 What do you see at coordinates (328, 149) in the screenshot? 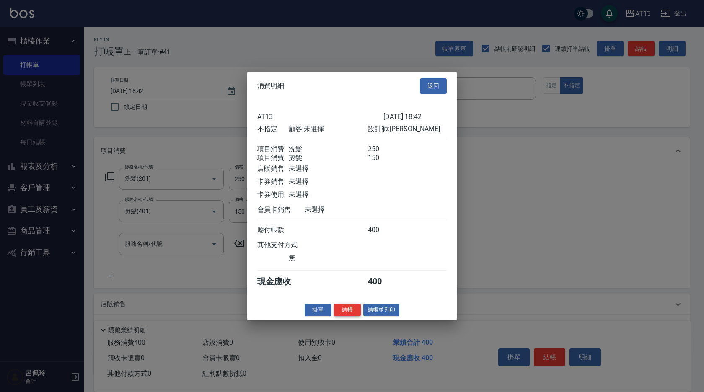
I see `div: 洗髮` at bounding box center [328, 149].